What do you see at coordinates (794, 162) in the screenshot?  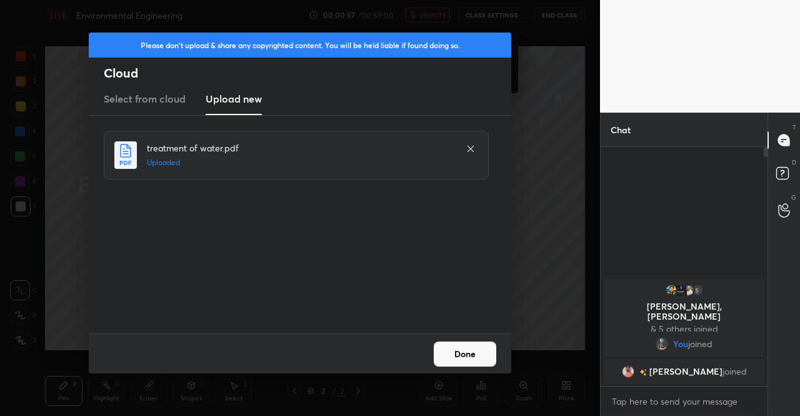 I see `p: D` at bounding box center [794, 162].